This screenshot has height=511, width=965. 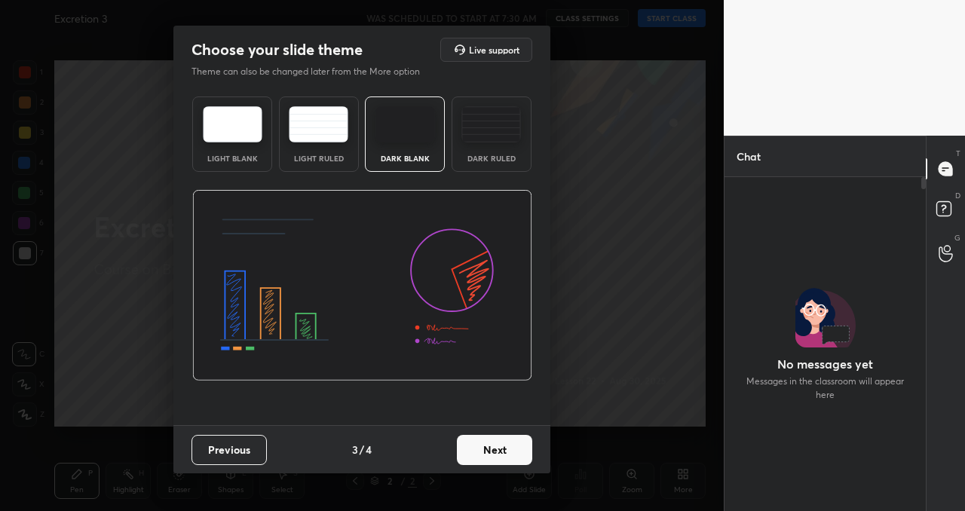 I want to click on h5: Live support, so click(x=494, y=50).